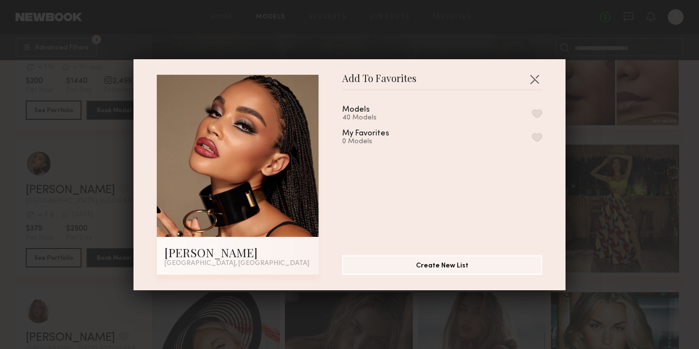  I want to click on div: My Favorites, so click(365, 133).